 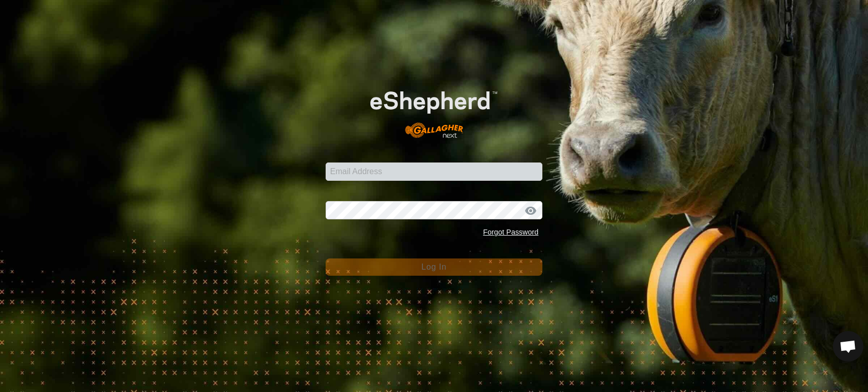 I want to click on a: Forgot Password, so click(x=510, y=232).